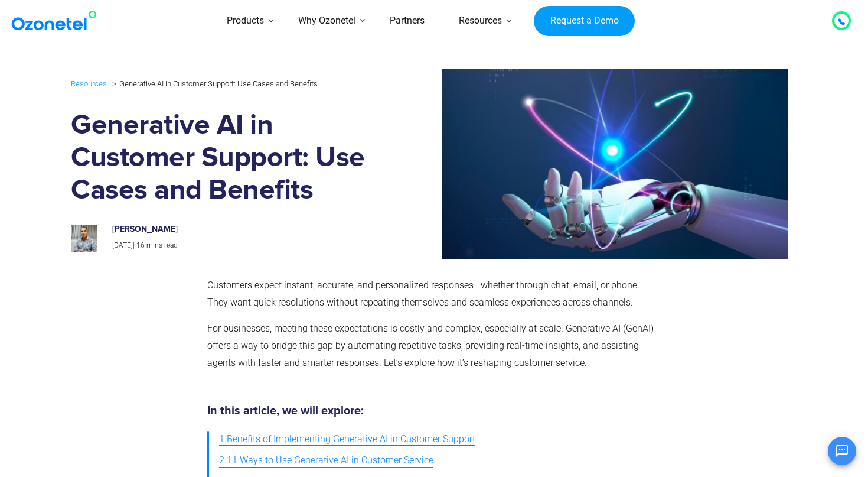  I want to click on p: Customers expect instant, accurate, and personalized responses—whether through chat, email, or ph..., so click(432, 294).